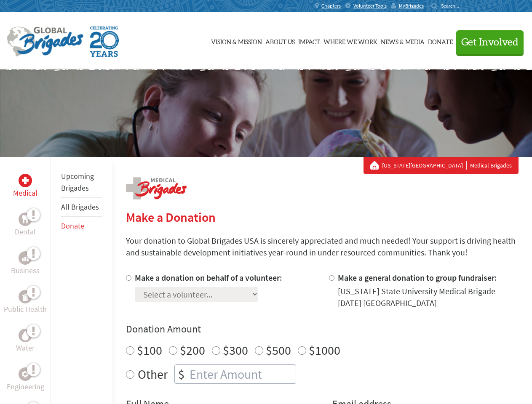  Describe the element at coordinates (280, 41) in the screenshot. I see `a: About Us` at that location.